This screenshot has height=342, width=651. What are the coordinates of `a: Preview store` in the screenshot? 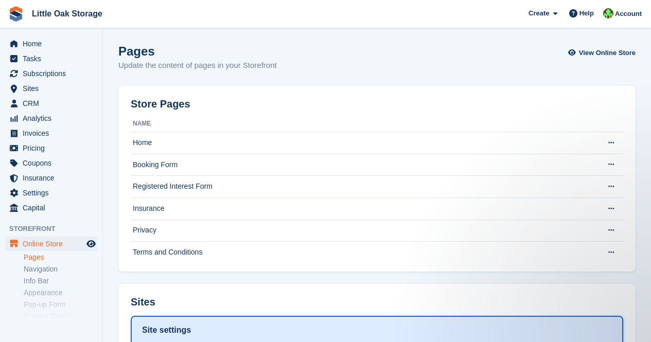 It's located at (91, 244).